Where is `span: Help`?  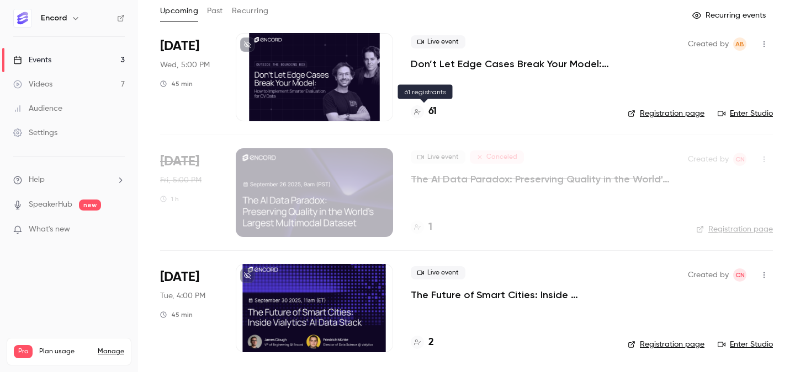 span: Help is located at coordinates (36, 180).